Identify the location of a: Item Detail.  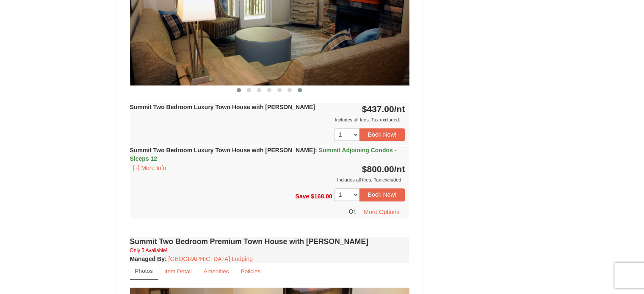
(178, 271).